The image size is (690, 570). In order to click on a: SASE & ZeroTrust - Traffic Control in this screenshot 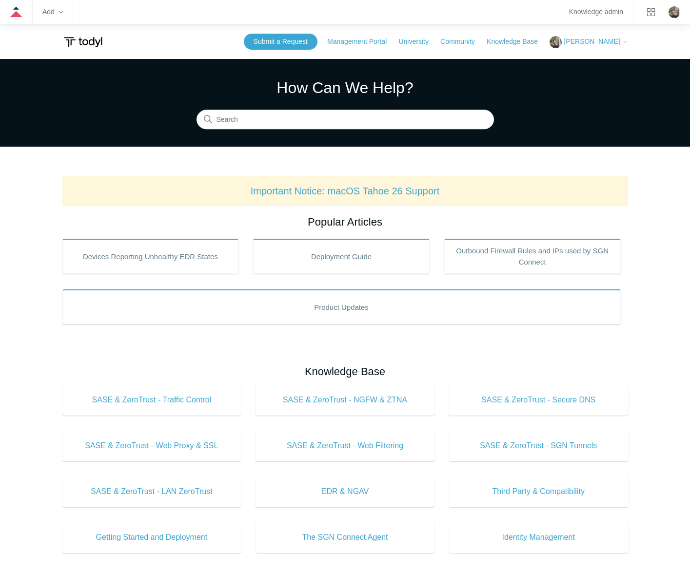, I will do `click(152, 400)`.